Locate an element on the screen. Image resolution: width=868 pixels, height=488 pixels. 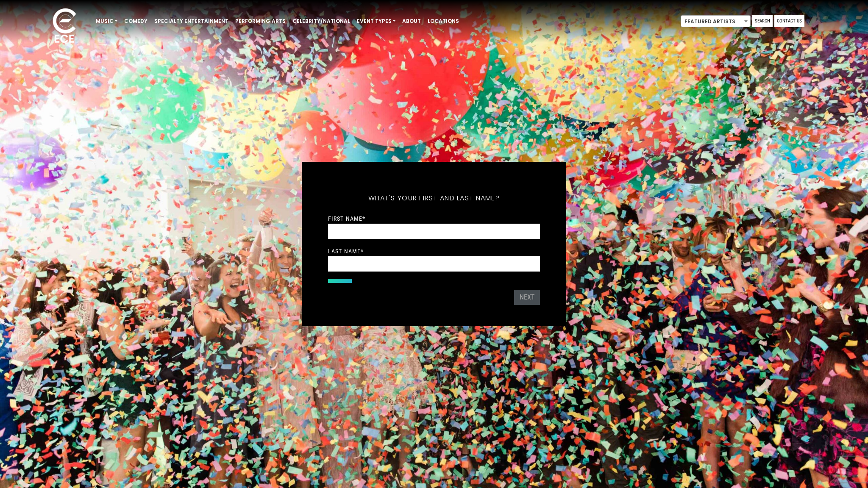
a: Celebrity/National is located at coordinates (321, 21).